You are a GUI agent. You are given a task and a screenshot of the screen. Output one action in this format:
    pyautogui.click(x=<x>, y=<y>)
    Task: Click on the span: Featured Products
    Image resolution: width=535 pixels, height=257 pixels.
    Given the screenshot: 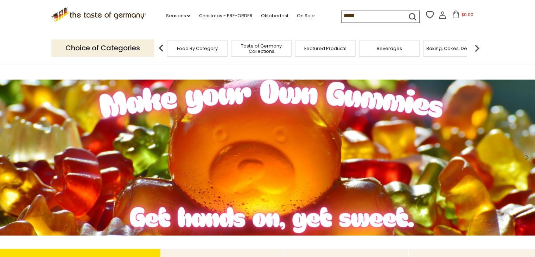 What is the action you would take?
    pyautogui.click(x=325, y=48)
    